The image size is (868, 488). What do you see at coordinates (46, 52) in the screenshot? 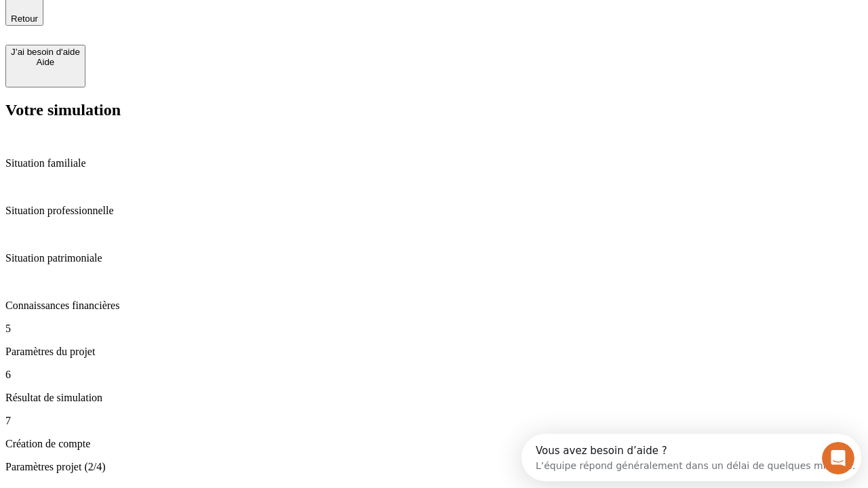
I see `div: J’ai besoin d'aide` at bounding box center [46, 52].